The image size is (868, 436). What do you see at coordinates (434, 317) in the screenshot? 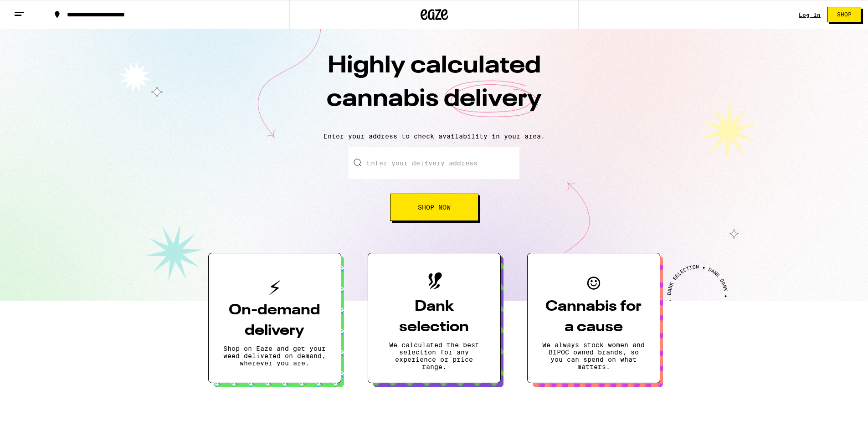
I see `h3: Dank selection` at bounding box center [434, 317].